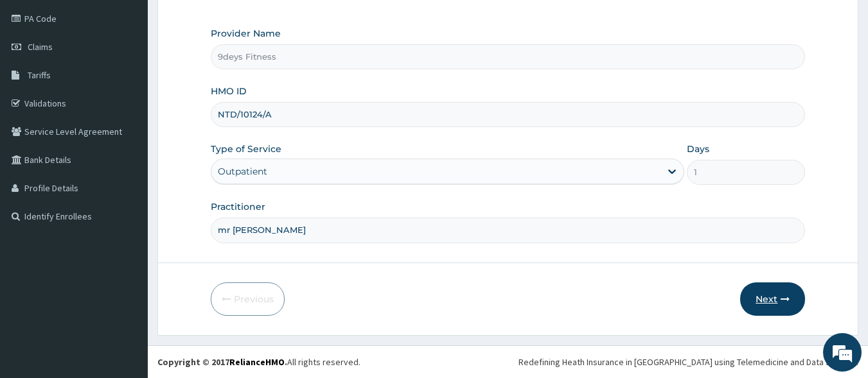 This screenshot has height=378, width=868. Describe the element at coordinates (698, 149) in the screenshot. I see `label: Days` at that location.